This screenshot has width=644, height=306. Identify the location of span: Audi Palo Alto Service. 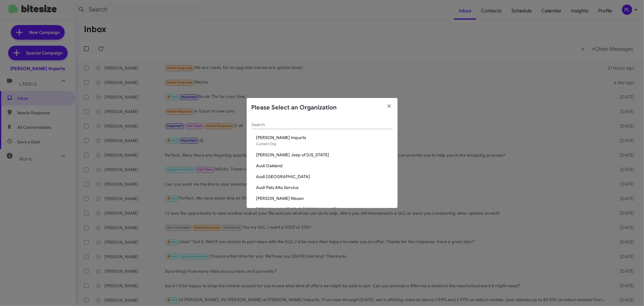
(325, 188).